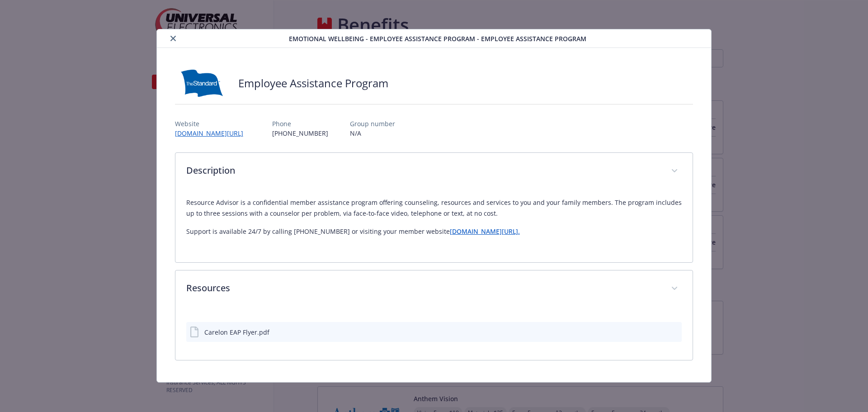 This screenshot has width=868, height=412. I want to click on p: N/A, so click(372, 133).